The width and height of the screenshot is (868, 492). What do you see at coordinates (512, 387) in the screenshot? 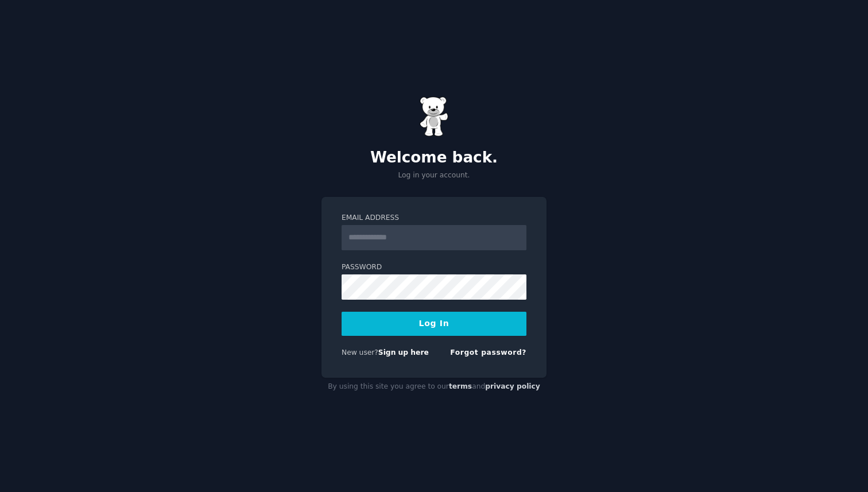
I see `a: privacy policy` at bounding box center [512, 387].